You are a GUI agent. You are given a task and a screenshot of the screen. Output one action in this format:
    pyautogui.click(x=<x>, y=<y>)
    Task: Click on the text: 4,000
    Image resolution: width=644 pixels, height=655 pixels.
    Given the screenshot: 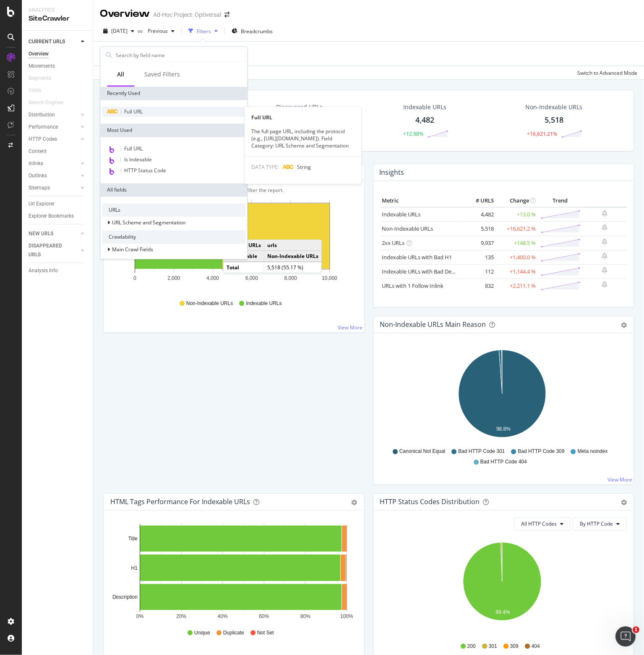 What is the action you would take?
    pyautogui.click(x=213, y=278)
    